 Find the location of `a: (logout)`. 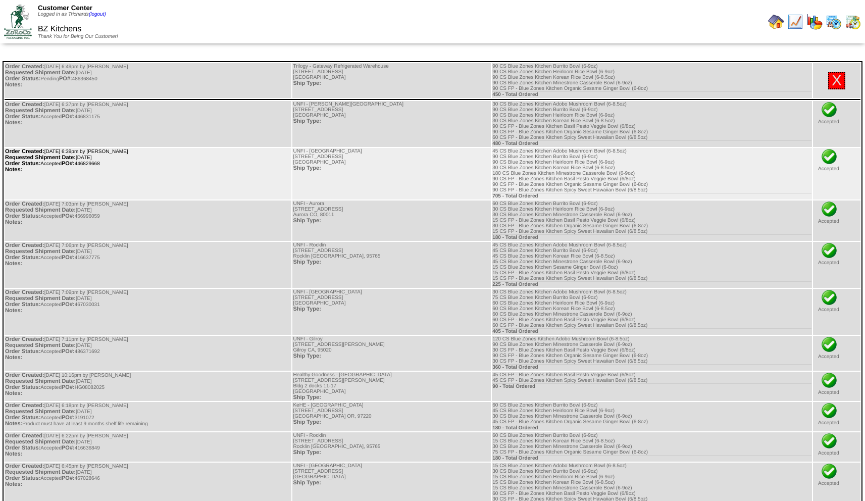

a: (logout) is located at coordinates (97, 14).